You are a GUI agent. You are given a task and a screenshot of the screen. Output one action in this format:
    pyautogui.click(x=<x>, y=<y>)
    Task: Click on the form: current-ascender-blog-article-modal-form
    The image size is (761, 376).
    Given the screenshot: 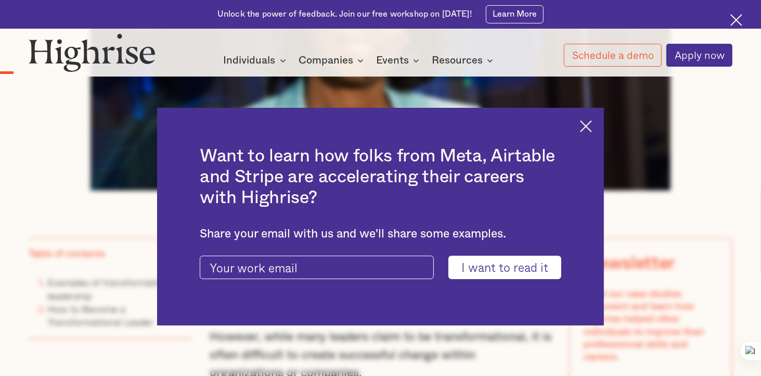 What is the action you would take?
    pyautogui.click(x=380, y=268)
    